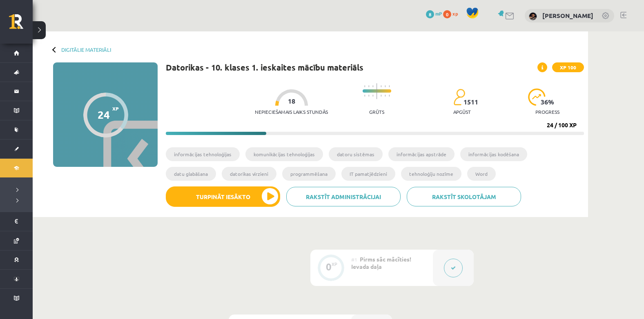 Image resolution: width=644 pixels, height=319 pixels. Describe the element at coordinates (292, 112) in the screenshot. I see `p: Nepieciešamais laiks stundās` at that location.